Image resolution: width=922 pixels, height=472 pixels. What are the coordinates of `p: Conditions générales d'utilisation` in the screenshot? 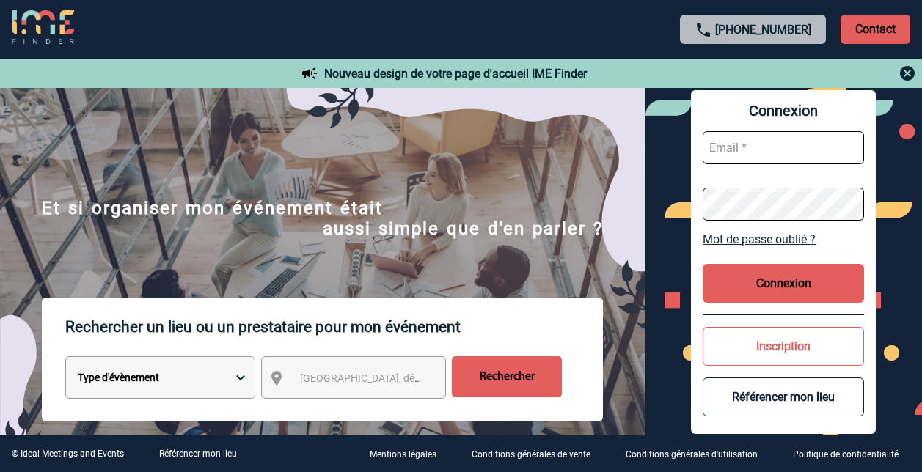 It's located at (692, 455).